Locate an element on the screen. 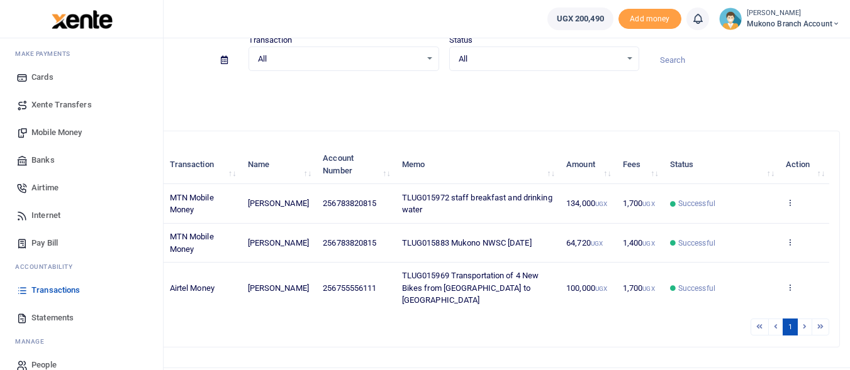 Image resolution: width=850 pixels, height=370 pixels. span: Mobile Money is located at coordinates (57, 133).